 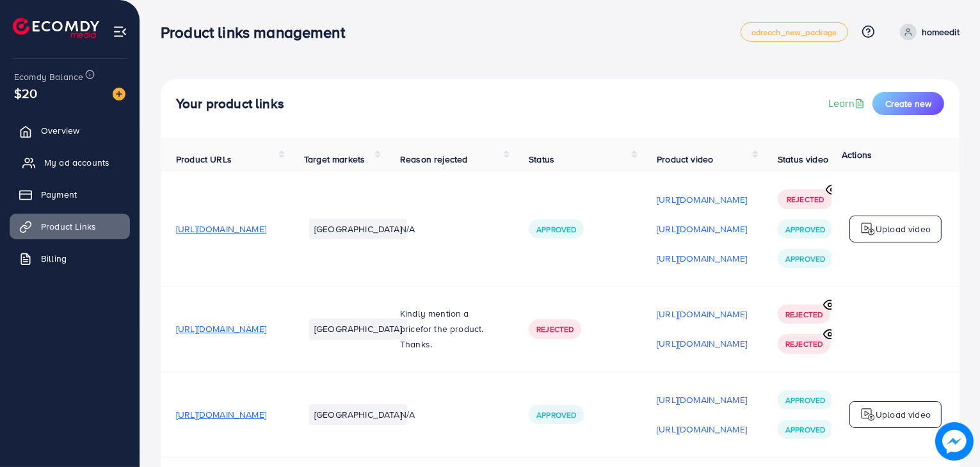 What do you see at coordinates (334, 160) in the screenshot?
I see `span: Target markets` at bounding box center [334, 160].